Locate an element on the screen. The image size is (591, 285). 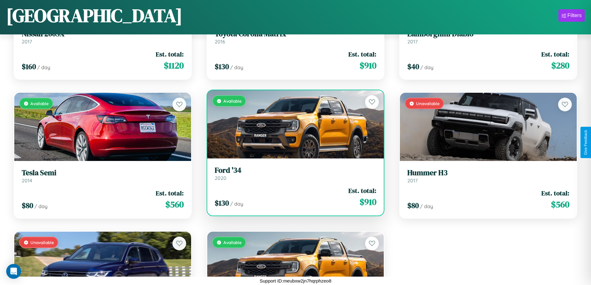
a: Ford '342020 is located at coordinates (296, 173).